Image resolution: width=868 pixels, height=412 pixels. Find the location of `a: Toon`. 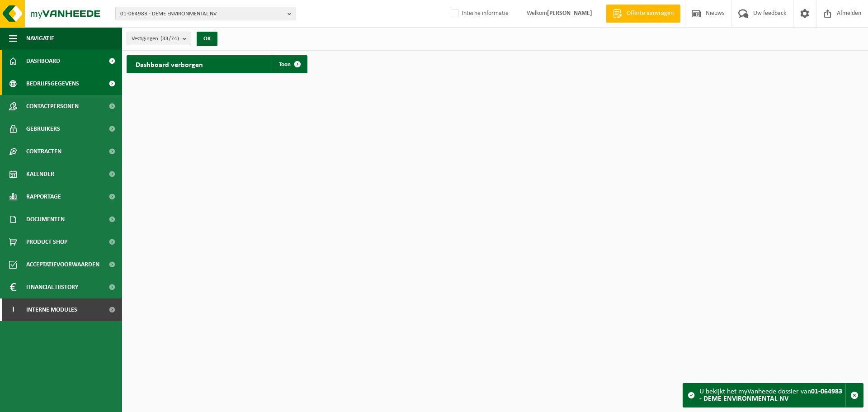

a: Toon is located at coordinates (289, 65).